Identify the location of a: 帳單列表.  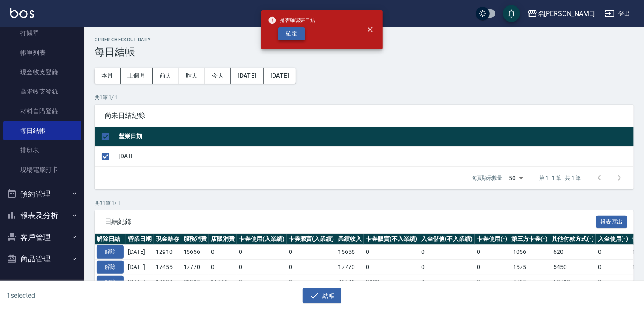
(42, 53).